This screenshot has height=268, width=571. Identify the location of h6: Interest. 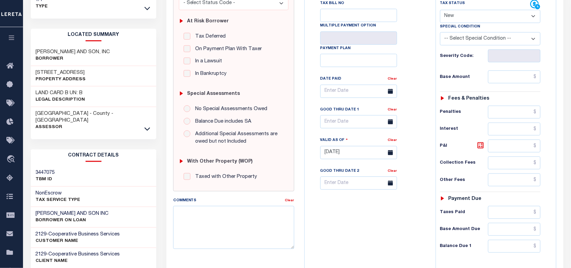
(464, 129).